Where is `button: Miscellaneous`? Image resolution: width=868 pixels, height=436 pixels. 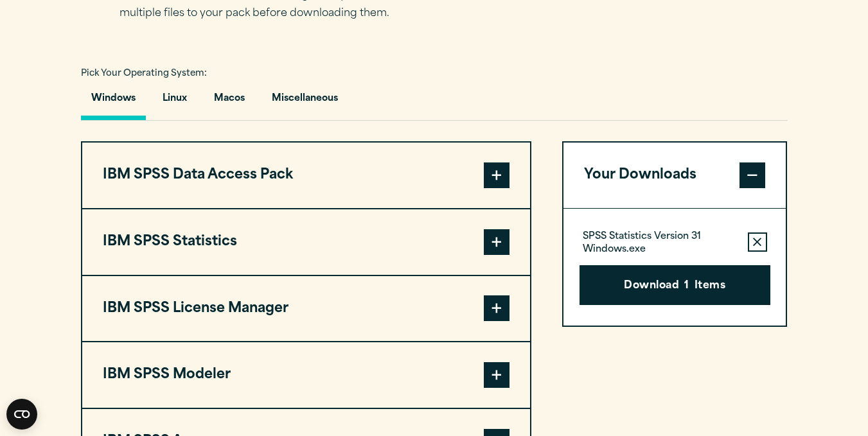
button: Miscellaneous is located at coordinates (304, 101).